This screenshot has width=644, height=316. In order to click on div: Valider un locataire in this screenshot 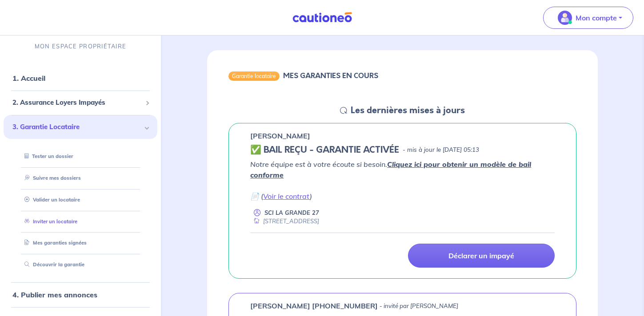, I will do `click(80, 200)`.